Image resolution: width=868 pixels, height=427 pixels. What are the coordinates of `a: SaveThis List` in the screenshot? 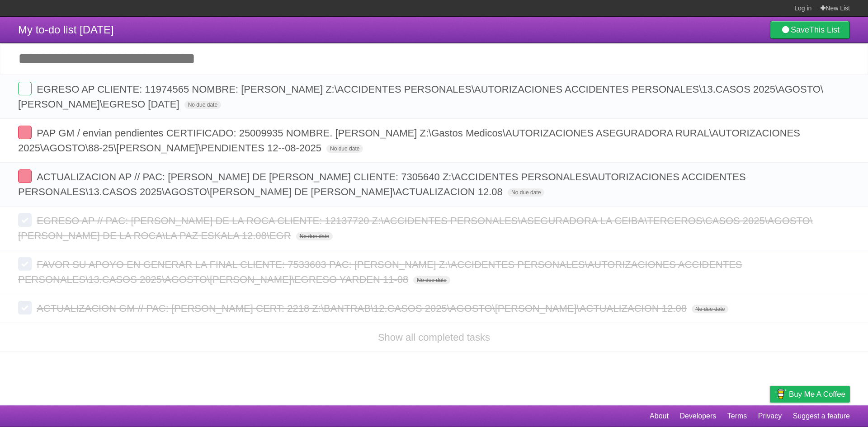 It's located at (810, 30).